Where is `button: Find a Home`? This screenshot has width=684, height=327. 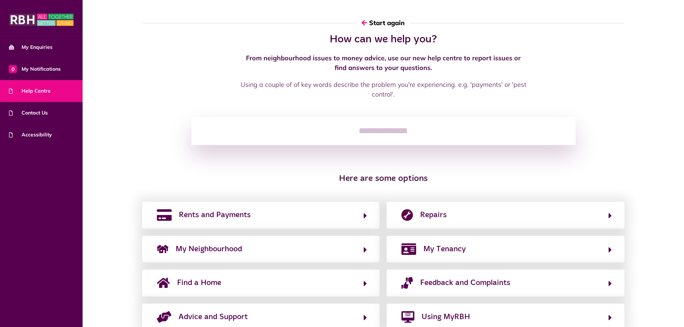
button: Find a Home is located at coordinates (261, 283).